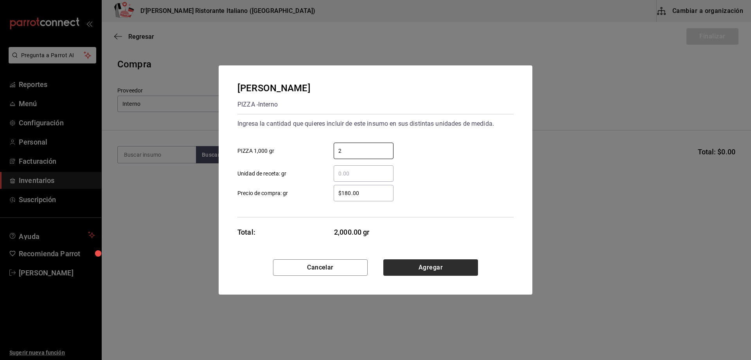  I want to click on input: Precio de compra: gr, so click(364, 193).